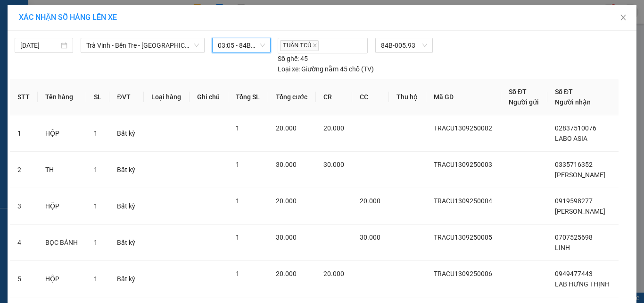  What do you see at coordinates (300, 45) in the screenshot?
I see `span: TUẤN TCÚ` at bounding box center [300, 45].